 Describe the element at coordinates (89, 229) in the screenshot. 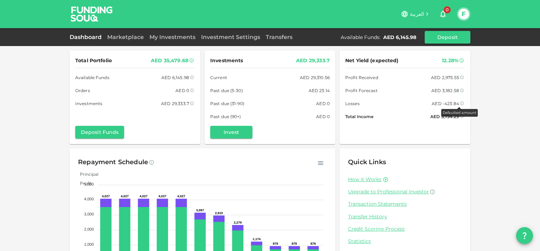

I see `tspan: 2,000` at that location.